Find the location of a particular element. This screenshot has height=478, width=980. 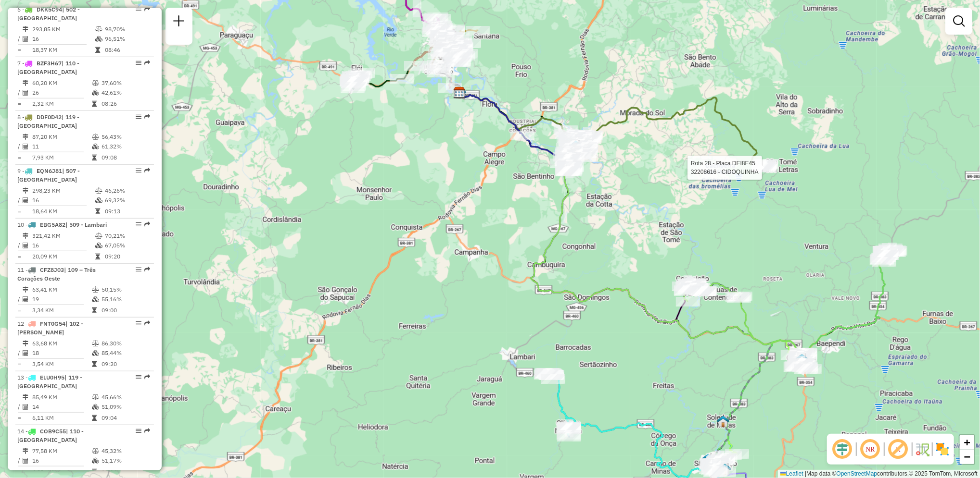

td: 3,34 KM is located at coordinates (62, 311).